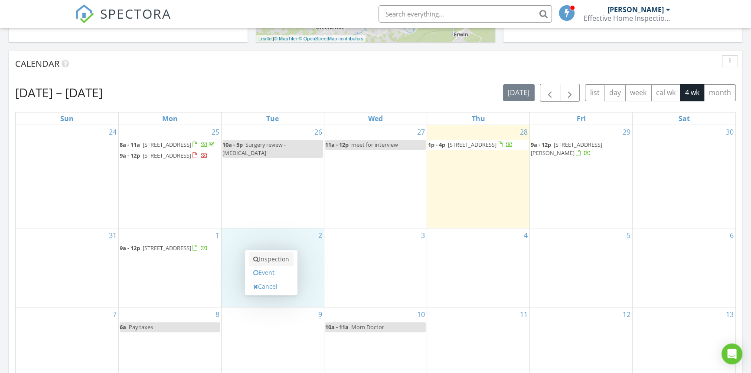  Describe the element at coordinates (478, 177) in the screenshot. I see `td: Go to August 28, 2025` at that location.